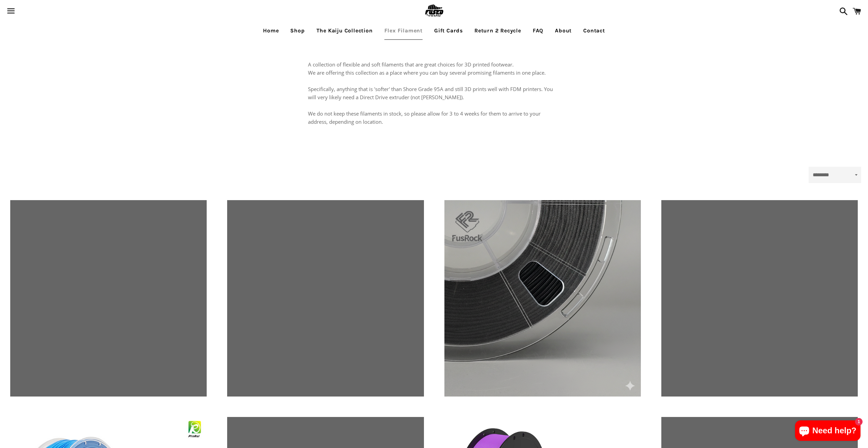 This screenshot has width=868, height=448. Describe the element at coordinates (449, 31) in the screenshot. I see `a: Gift Cards` at that location.